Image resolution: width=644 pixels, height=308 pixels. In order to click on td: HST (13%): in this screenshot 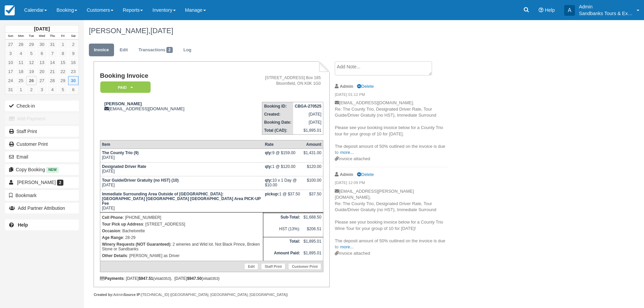, I will do `click(282, 231)`.